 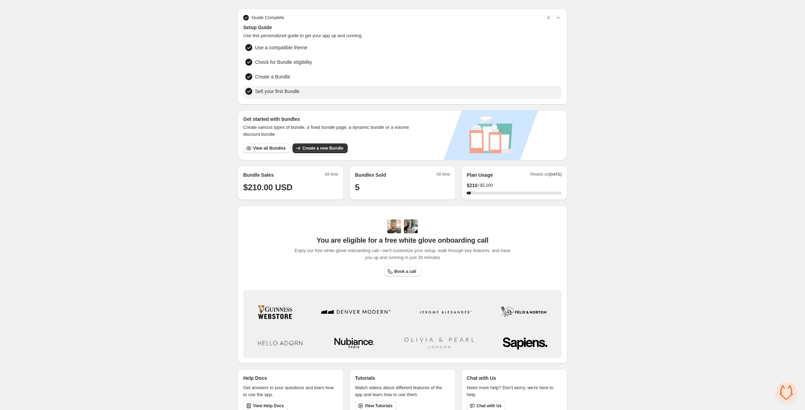 What do you see at coordinates (486, 185) in the screenshot?
I see `span: $5,000` at bounding box center [486, 185].